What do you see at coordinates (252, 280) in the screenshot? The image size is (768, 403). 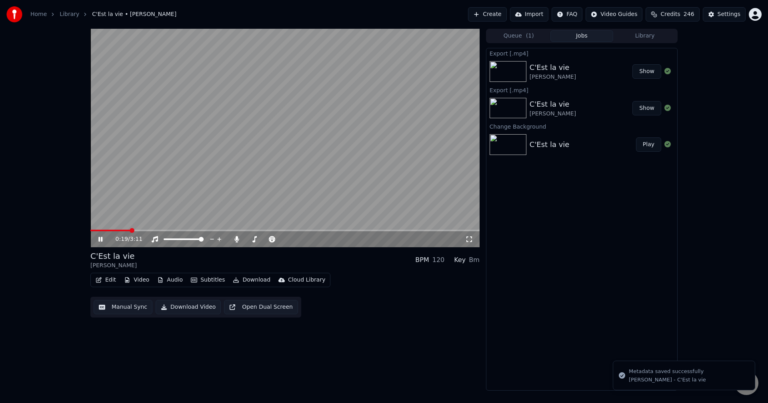 I see `button: Download` at bounding box center [252, 280].